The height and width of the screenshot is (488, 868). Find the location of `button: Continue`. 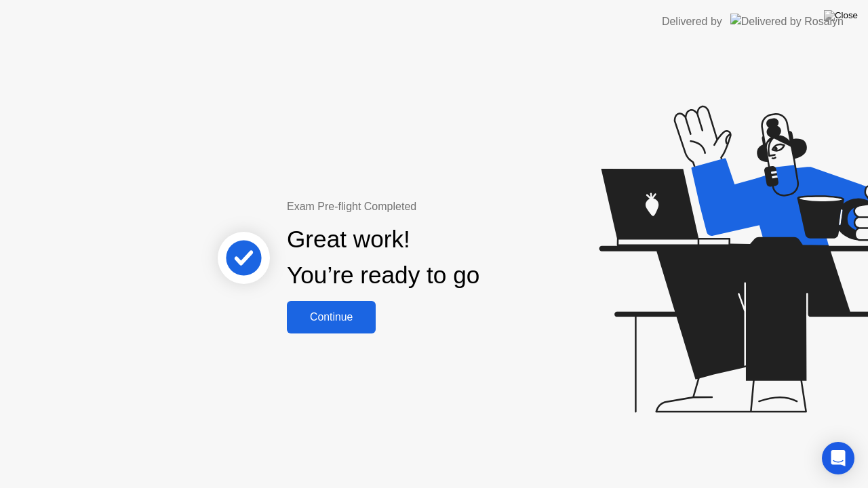

button: Continue is located at coordinates (331, 318).